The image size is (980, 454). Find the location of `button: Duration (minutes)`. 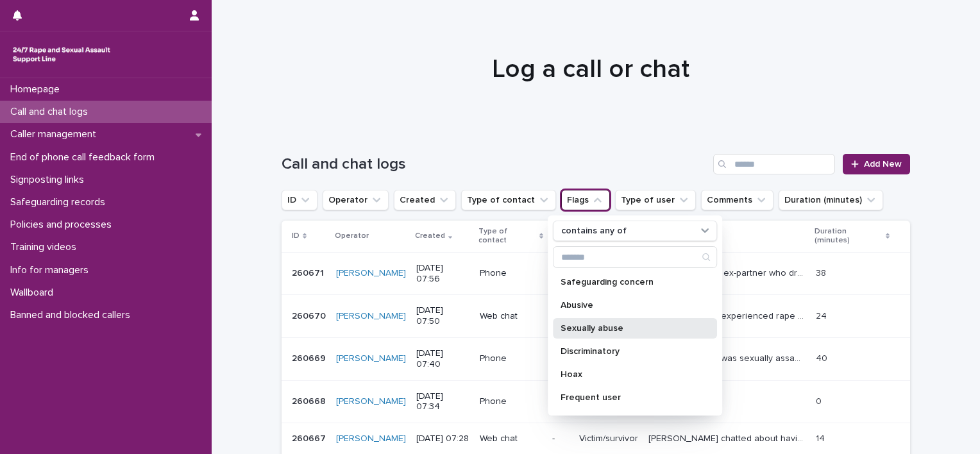

button: Duration (minutes) is located at coordinates (830, 200).